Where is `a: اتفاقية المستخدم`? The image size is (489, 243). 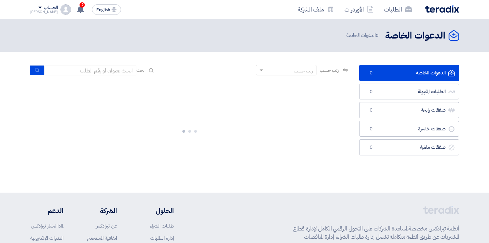 a: اتفاقية المستخدم is located at coordinates (102, 238).